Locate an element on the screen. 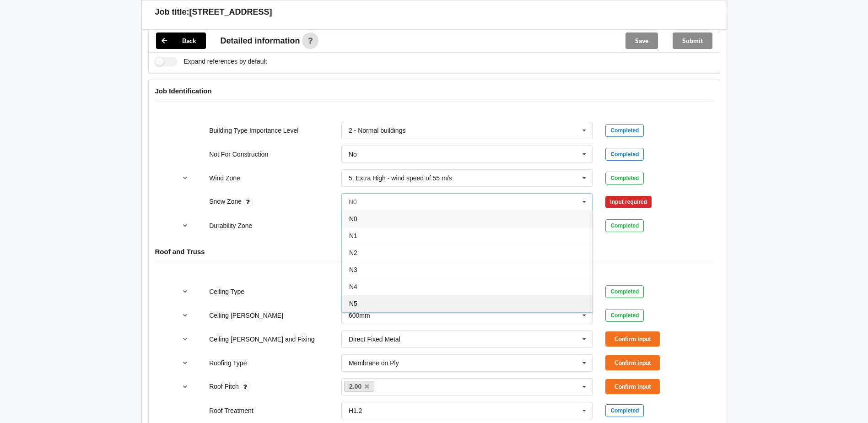 The image size is (868, 423). div: Direct Fixed Metal is located at coordinates (374, 339).